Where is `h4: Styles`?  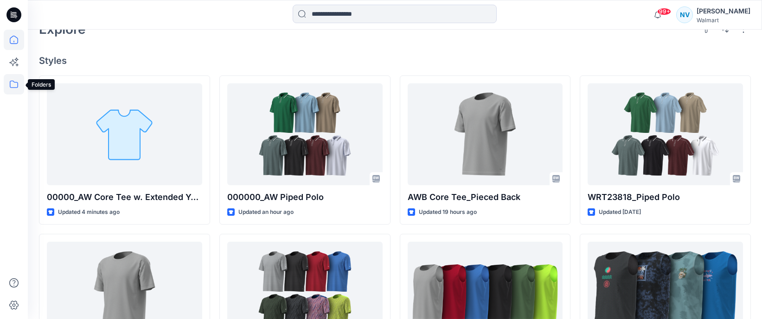 h4: Styles is located at coordinates (395, 61).